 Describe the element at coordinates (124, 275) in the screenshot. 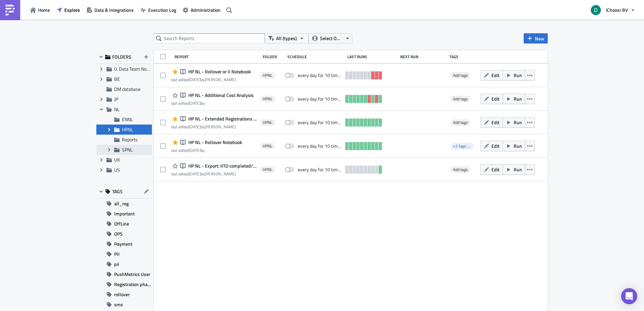

I see `button: PushMetrics User` at that location.